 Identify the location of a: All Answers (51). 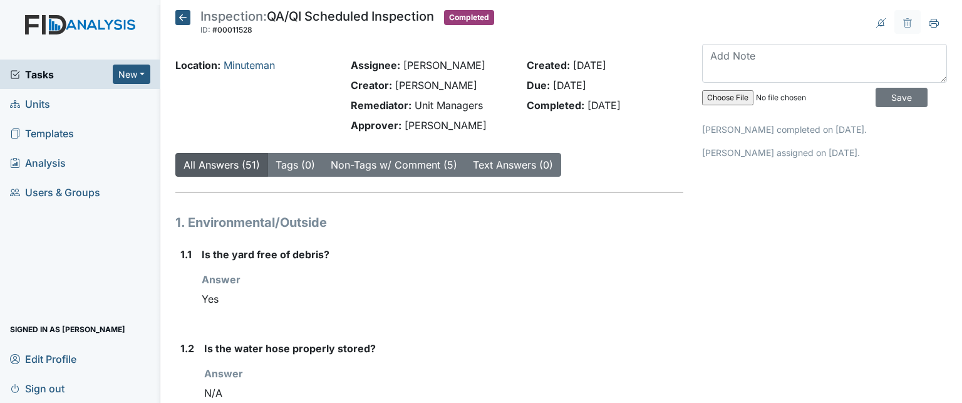
(222, 165).